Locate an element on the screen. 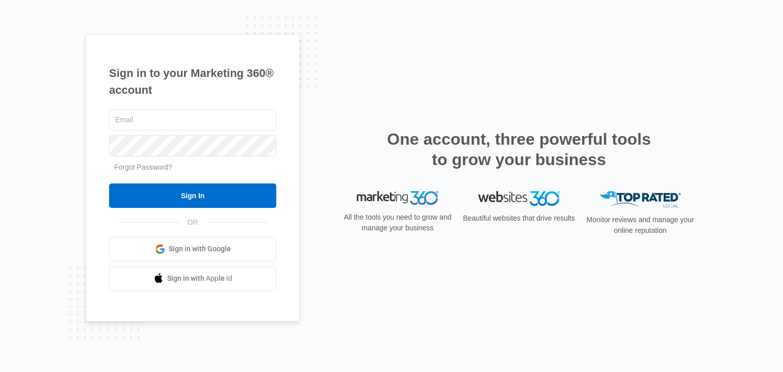 This screenshot has height=372, width=783. input: Email is located at coordinates (193, 120).